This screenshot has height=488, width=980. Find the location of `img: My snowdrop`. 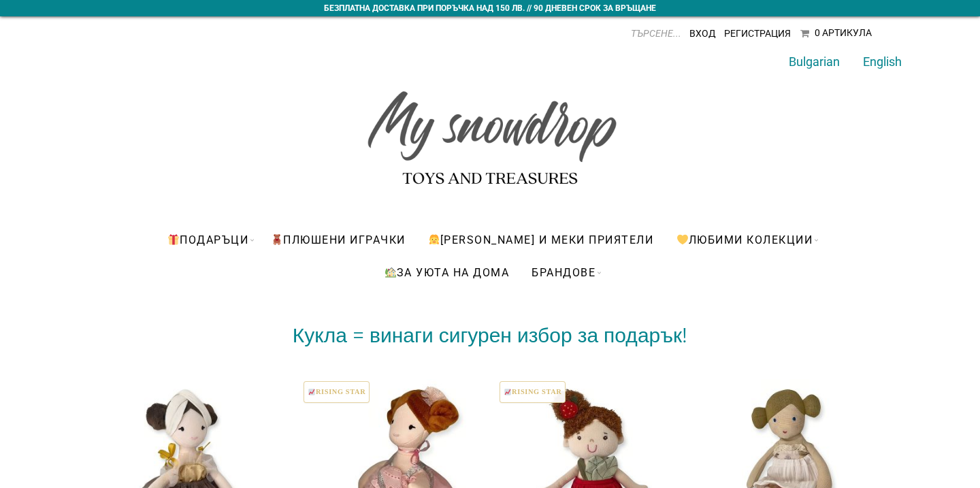

img: My snowdrop is located at coordinates (490, 131).